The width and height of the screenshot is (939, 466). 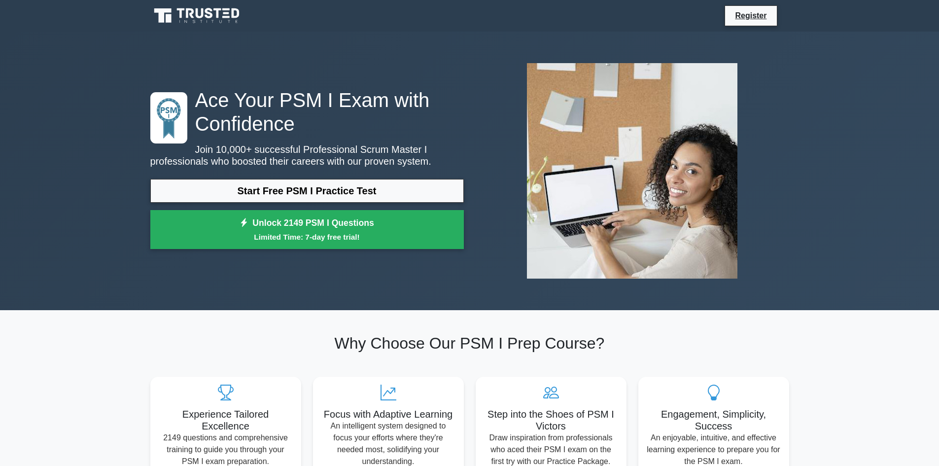 I want to click on a: Register, so click(x=751, y=15).